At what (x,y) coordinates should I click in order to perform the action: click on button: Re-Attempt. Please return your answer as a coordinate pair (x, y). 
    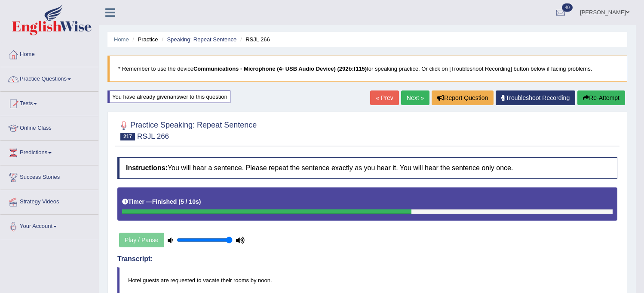
    Looking at the image, I should click on (601, 98).